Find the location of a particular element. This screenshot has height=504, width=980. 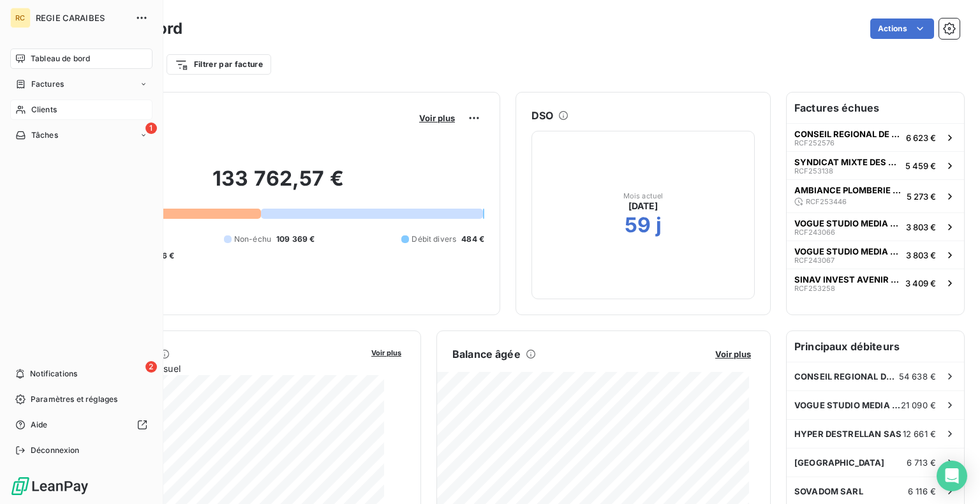

h6: DSO is located at coordinates (542, 116).